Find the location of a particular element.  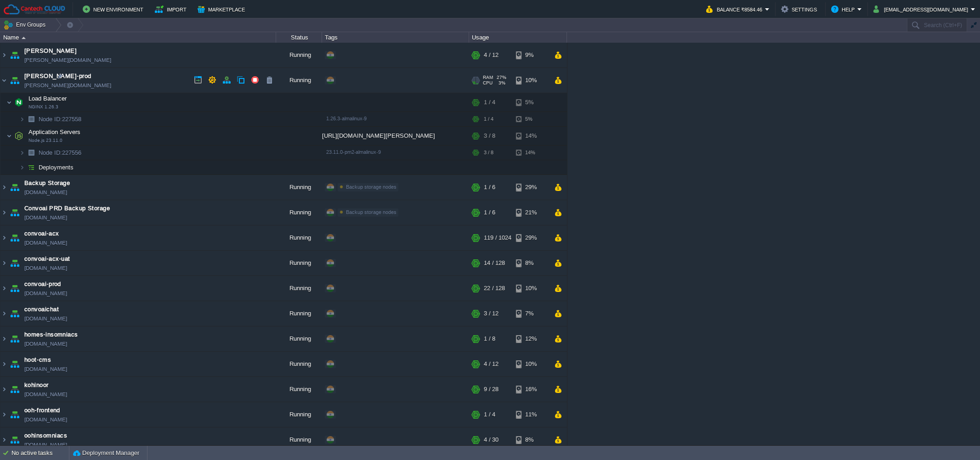

button: Help is located at coordinates (844, 9).